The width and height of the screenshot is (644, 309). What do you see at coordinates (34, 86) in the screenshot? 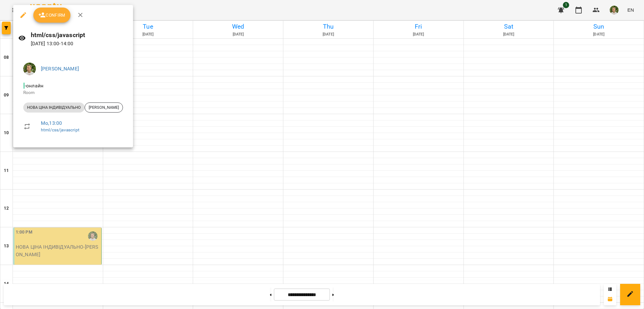
I see `span: - онлайн` at bounding box center [34, 86].